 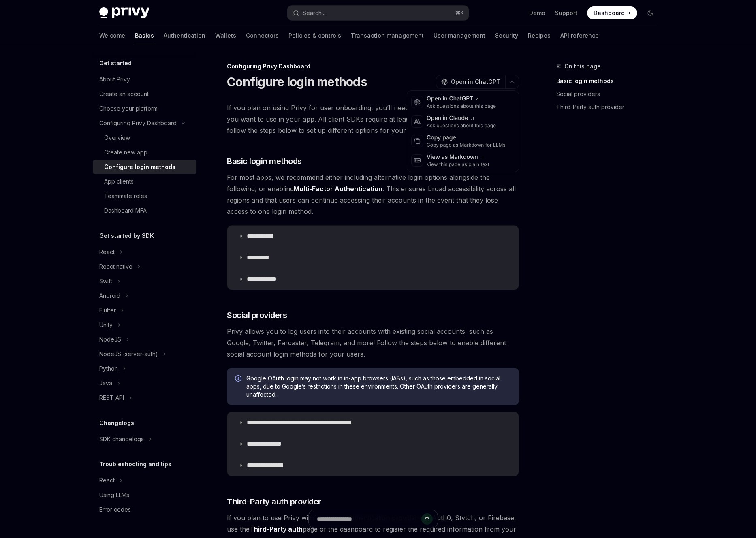 What do you see at coordinates (126, 152) in the screenshot?
I see `div: Create new app` at bounding box center [126, 152].